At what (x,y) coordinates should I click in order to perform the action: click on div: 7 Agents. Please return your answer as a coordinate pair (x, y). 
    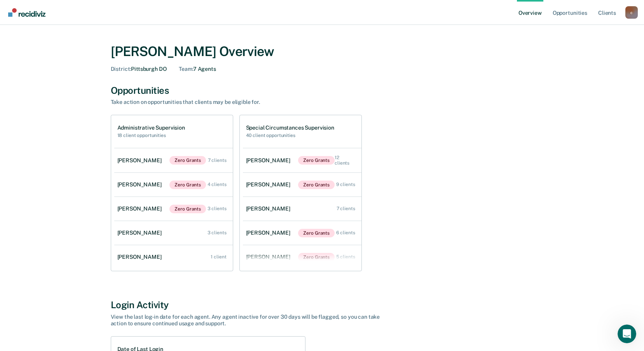
    Looking at the image, I should click on (197, 69).